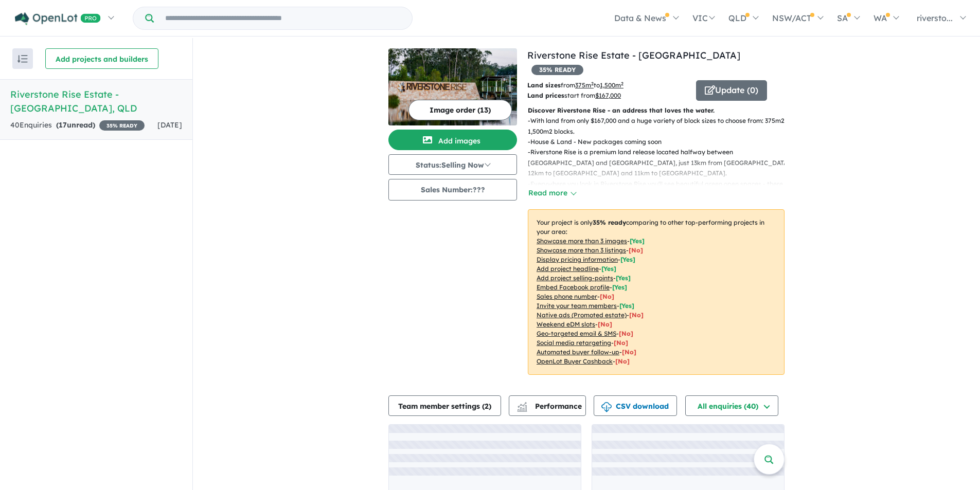 This screenshot has height=490, width=980. Describe the element at coordinates (581, 315) in the screenshot. I see `u: Native ads (Promoted estate)` at that location.